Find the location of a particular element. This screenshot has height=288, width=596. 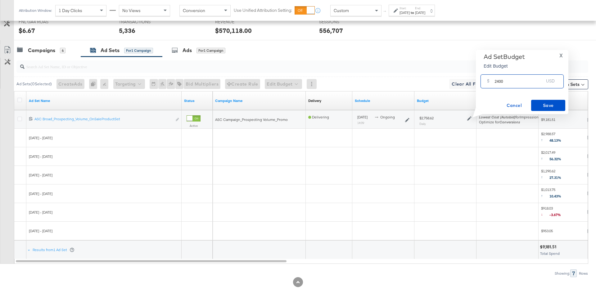

div: USD is located at coordinates (551, 83).